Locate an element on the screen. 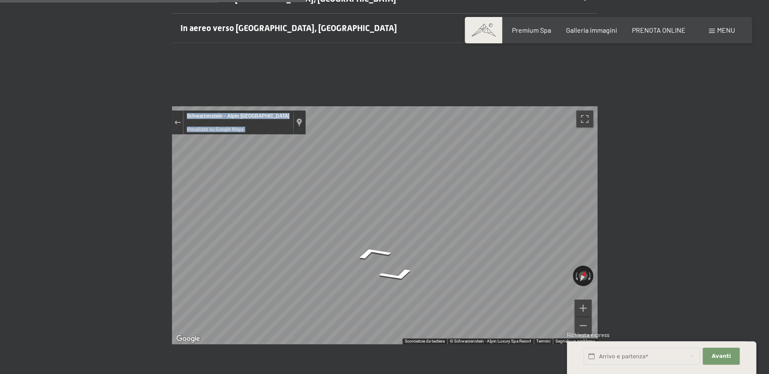 The width and height of the screenshot is (769, 374). span: Avanti is located at coordinates (721, 357).